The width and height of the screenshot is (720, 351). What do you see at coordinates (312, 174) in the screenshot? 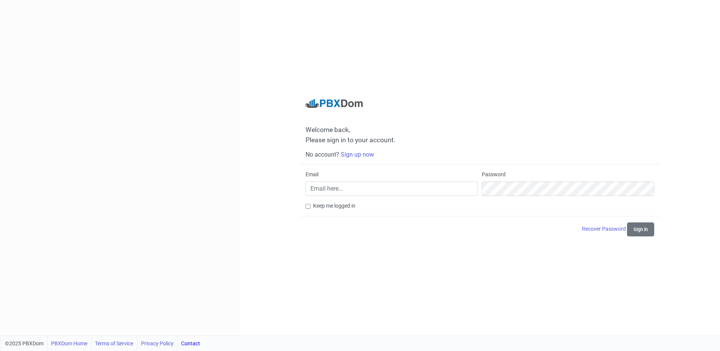
I see `label: Email` at bounding box center [312, 174].